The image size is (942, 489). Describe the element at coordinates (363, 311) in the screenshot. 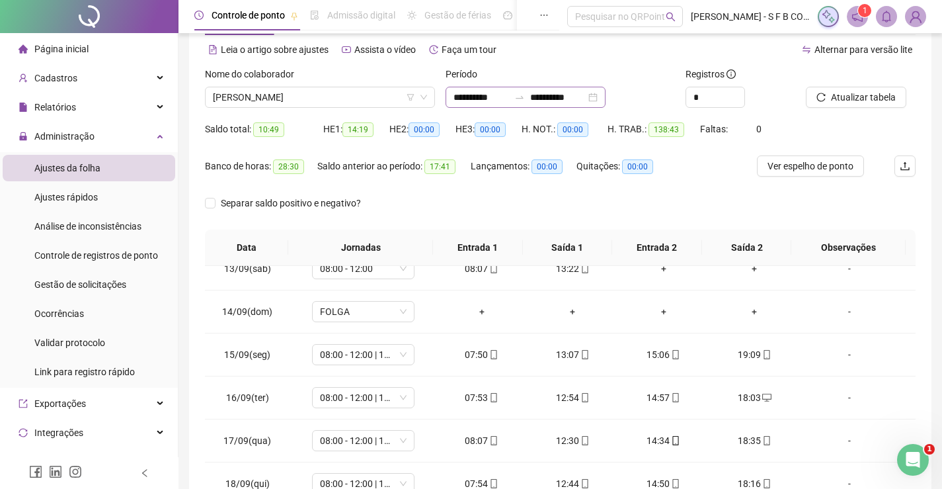

I see `span: FOLGA` at that location.